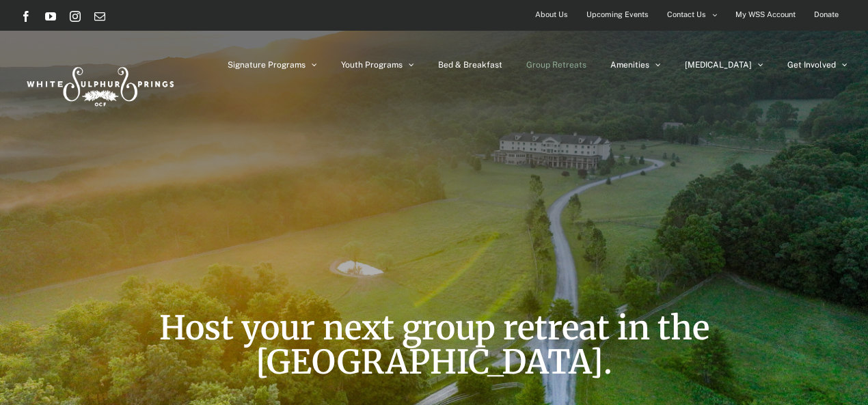  Describe the element at coordinates (50, 17) in the screenshot. I see `a: YouTube` at that location.